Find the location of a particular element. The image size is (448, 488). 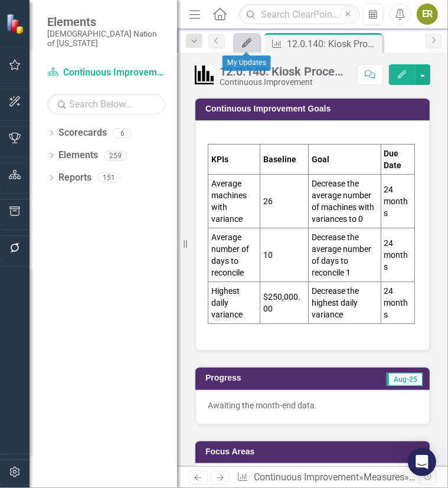

strong: KPIs is located at coordinates (220, 159).